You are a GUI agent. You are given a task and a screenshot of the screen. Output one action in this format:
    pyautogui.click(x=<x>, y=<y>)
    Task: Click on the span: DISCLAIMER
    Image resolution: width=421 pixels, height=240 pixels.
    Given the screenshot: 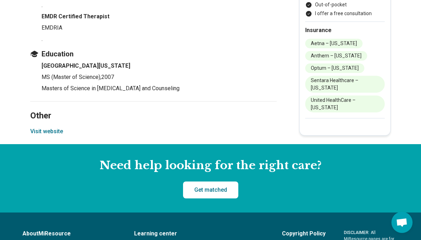 What is the action you would take?
    pyautogui.click(x=356, y=232)
    